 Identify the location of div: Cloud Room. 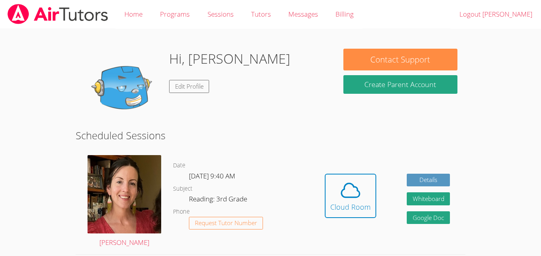
(350, 207).